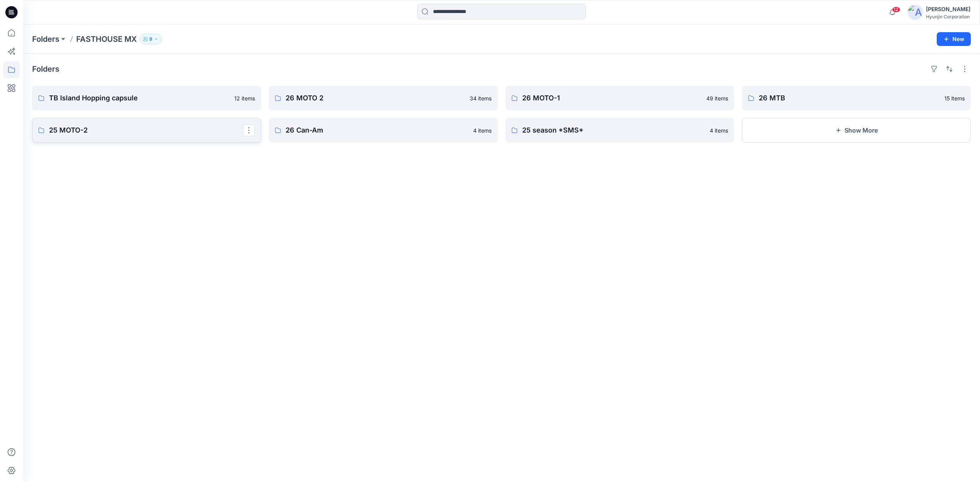 The width and height of the screenshot is (980, 482). What do you see at coordinates (147, 130) in the screenshot?
I see `a: 25 MOTO-2` at bounding box center [147, 130].